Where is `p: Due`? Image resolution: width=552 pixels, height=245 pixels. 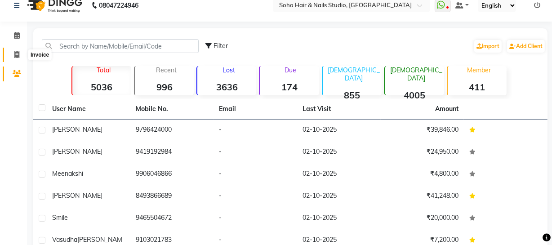
p: Due is located at coordinates (290, 70).